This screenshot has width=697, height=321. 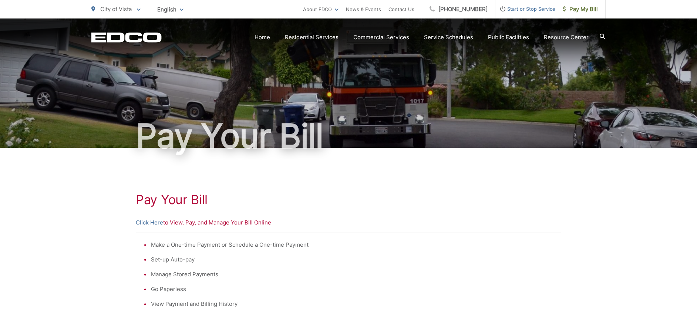 What do you see at coordinates (363, 9) in the screenshot?
I see `a: News & Events` at bounding box center [363, 9].